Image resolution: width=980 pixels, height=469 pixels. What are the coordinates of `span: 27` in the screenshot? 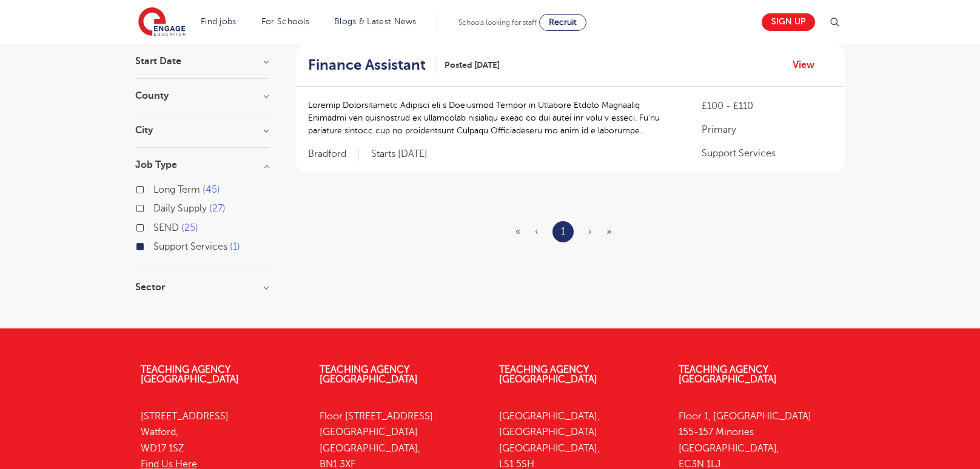 It's located at (217, 208).